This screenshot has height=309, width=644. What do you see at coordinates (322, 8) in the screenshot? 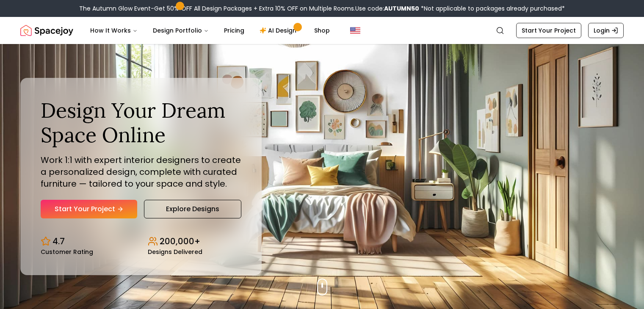
I see `div: The Autumn Glow Event-Get 50% OFF All Design Packages + Extra 10% OFF on Multiple Rooms.` at bounding box center [322, 8].